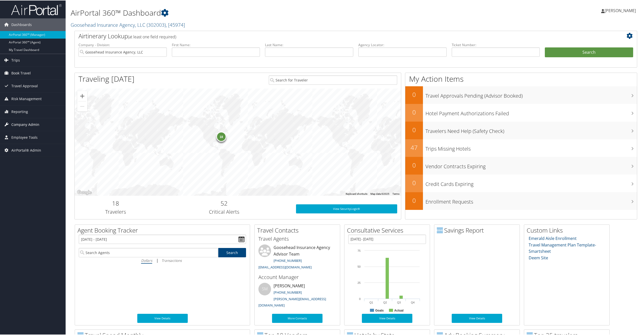  I want to click on a: Deem Site, so click(539, 257).